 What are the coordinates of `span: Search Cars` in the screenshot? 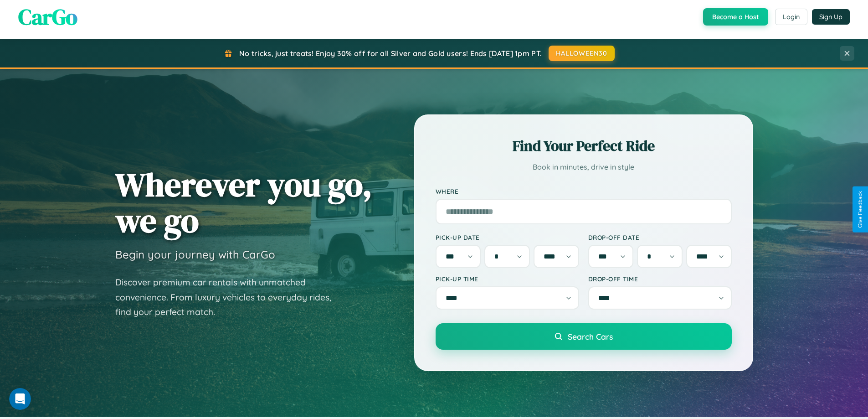 It's located at (590, 336).